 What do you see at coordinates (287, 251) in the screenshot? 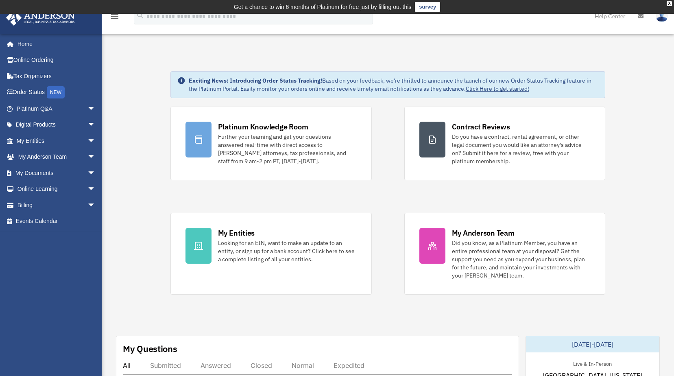
I see `div: Looking for an EIN, want to make an update to an entity, or sign up for a bank account? Click her...` at bounding box center [287, 251].